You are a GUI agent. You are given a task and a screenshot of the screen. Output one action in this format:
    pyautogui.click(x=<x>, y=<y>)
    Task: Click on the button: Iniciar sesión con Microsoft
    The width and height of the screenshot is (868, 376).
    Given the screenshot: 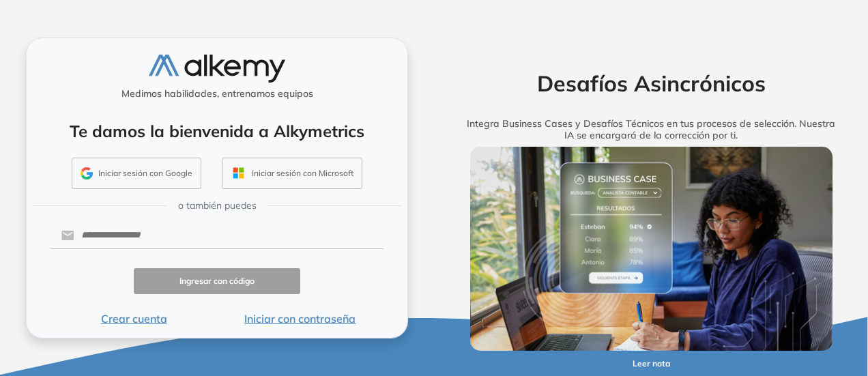 What is the action you would take?
    pyautogui.click(x=293, y=173)
    